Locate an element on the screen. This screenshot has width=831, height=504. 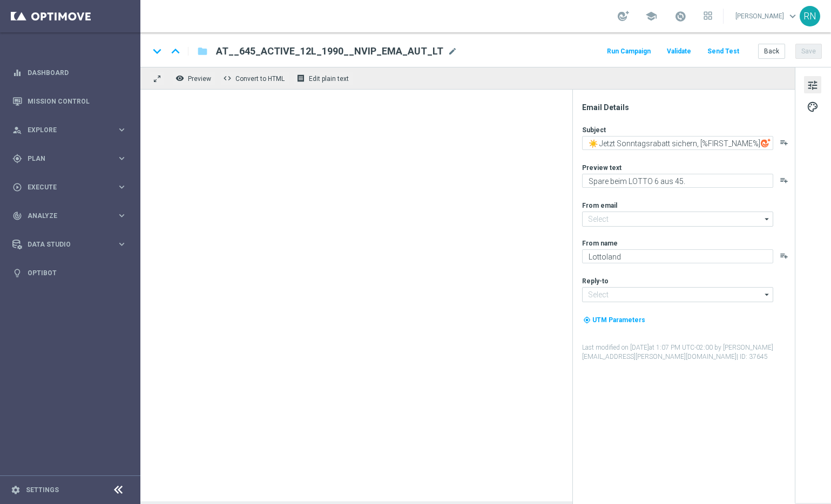
span: Explore is located at coordinates (72, 130).